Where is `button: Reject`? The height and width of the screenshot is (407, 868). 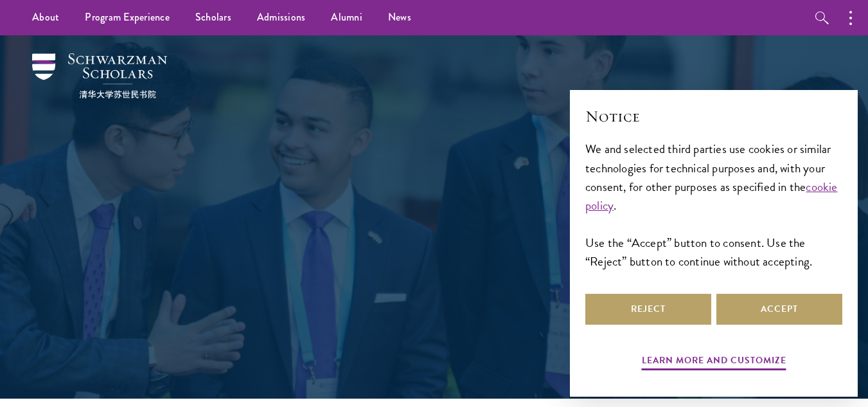
button: Reject is located at coordinates (649, 309).